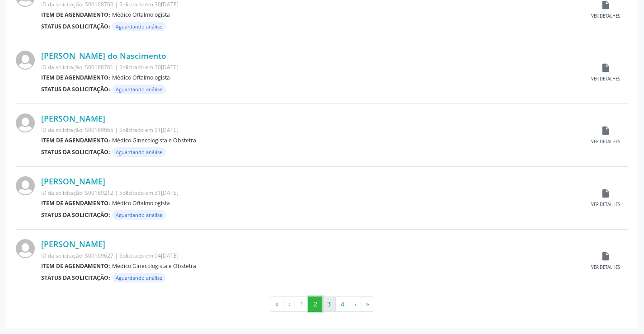  Describe the element at coordinates (368, 304) in the screenshot. I see `button: Go to last page` at that location.